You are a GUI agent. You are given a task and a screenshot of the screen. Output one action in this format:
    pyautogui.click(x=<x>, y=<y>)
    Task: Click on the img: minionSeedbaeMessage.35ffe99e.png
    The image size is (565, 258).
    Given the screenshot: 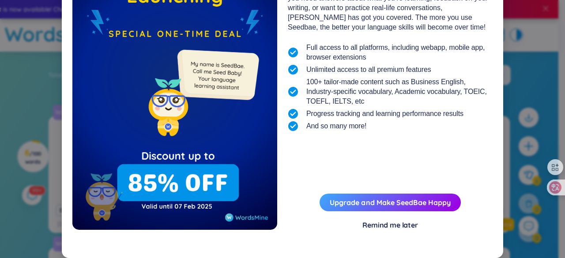 What is the action you would take?
    pyautogui.click(x=217, y=76)
    